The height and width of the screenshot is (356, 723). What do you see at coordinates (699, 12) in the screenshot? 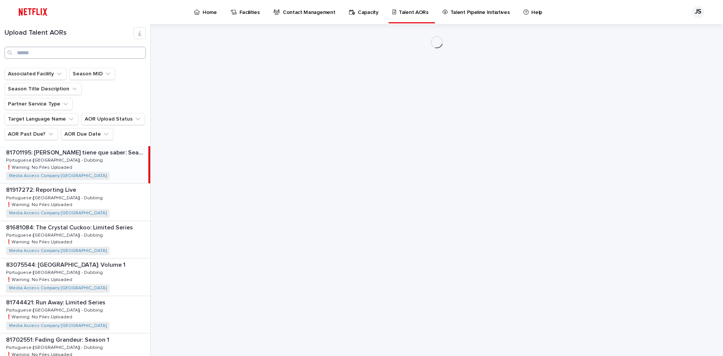
I see `div: JS` at bounding box center [699, 12].